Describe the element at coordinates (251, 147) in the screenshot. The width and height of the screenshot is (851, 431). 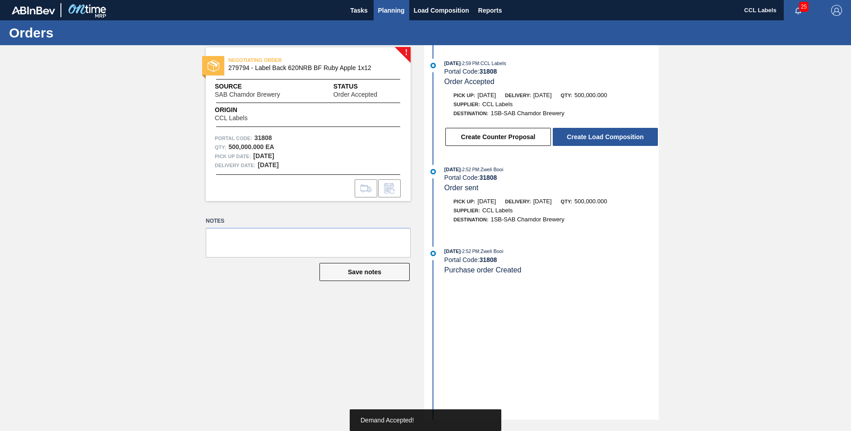
I see `strong: 500,000.000 EA` at that location.